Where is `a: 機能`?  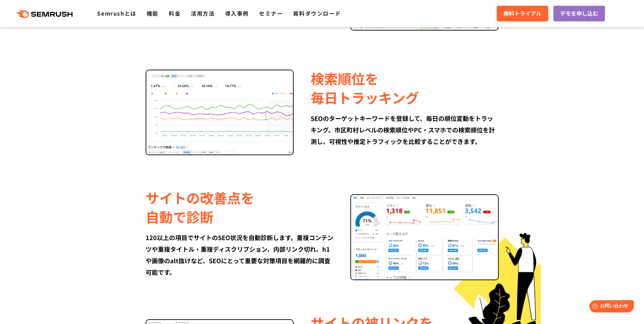
a: 機能 is located at coordinates (152, 13).